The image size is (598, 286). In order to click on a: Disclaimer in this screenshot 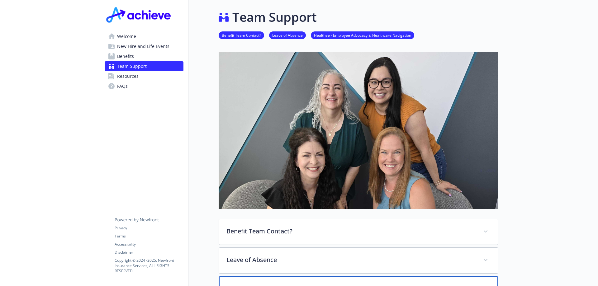, I will do `click(149, 253)`.